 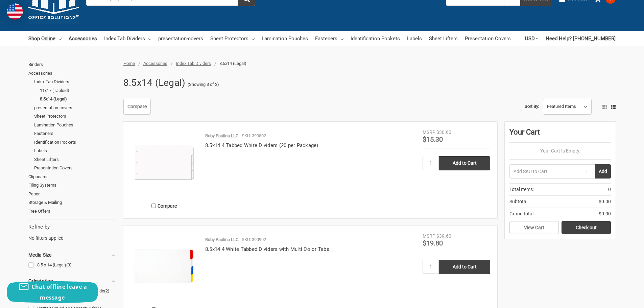 What do you see at coordinates (532, 107) in the screenshot?
I see `label: Sort By:` at bounding box center [532, 107].